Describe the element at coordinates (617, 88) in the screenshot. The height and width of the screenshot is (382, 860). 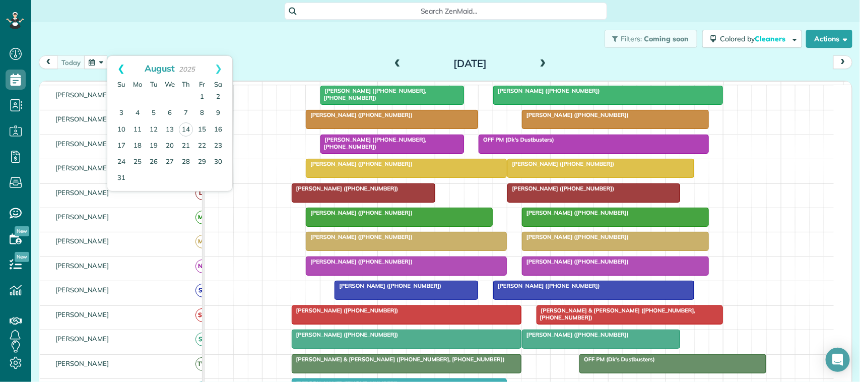
I see `span: 2pm` at that location.